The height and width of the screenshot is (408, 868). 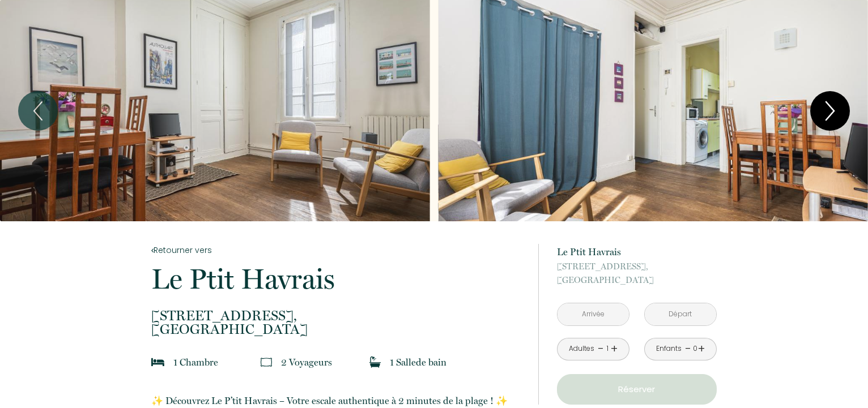 I want to click on button: Next, so click(x=830, y=111).